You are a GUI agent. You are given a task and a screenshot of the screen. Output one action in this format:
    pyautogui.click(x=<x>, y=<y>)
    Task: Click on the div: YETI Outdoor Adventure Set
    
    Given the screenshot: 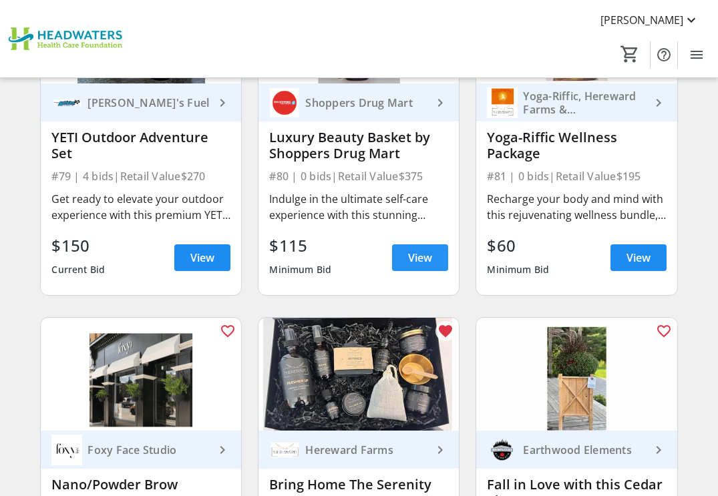 What is the action you would take?
    pyautogui.click(x=141, y=146)
    